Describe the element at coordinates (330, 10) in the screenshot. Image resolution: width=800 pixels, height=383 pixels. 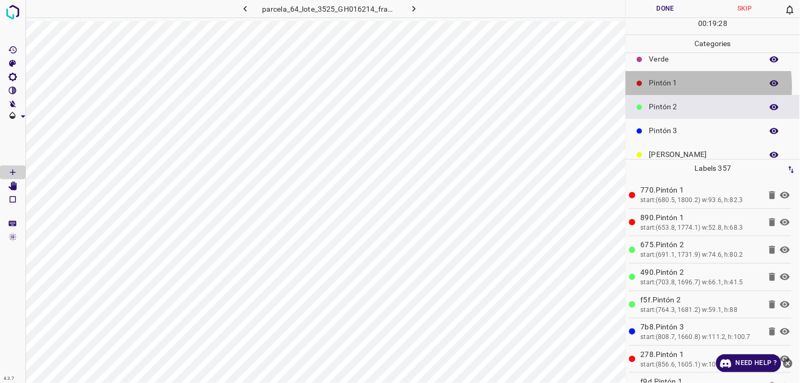
I see `h6: parcela_64_lote_3525_GH016214_frame_00274_265098.jpg` at that location.